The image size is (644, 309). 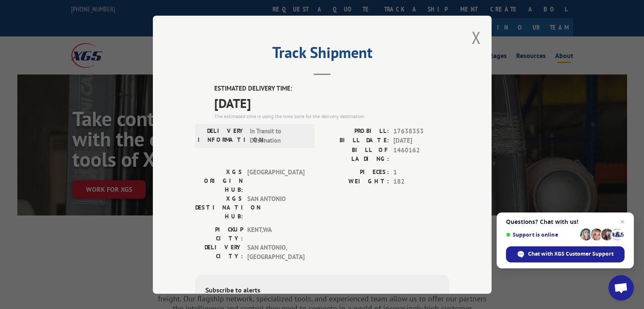 I want to click on span: Close chat, so click(x=622, y=222).